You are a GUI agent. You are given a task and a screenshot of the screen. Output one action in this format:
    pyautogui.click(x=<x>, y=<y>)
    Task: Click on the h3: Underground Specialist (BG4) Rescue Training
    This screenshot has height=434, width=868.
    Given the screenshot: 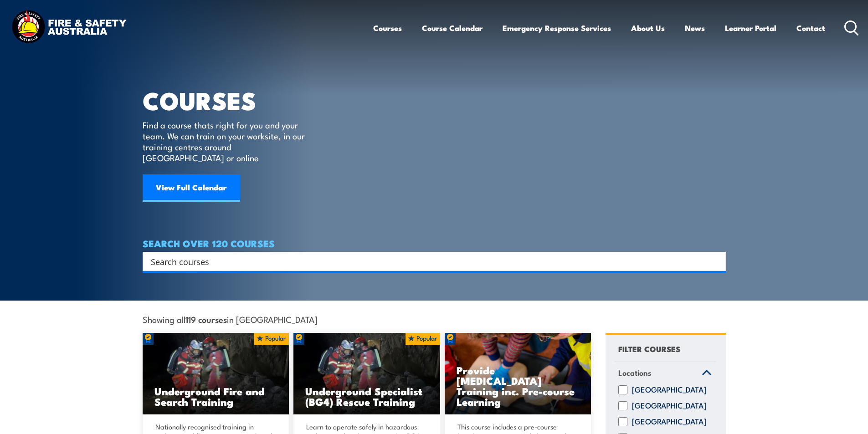 What is the action you would take?
    pyautogui.click(x=367, y=396)
    